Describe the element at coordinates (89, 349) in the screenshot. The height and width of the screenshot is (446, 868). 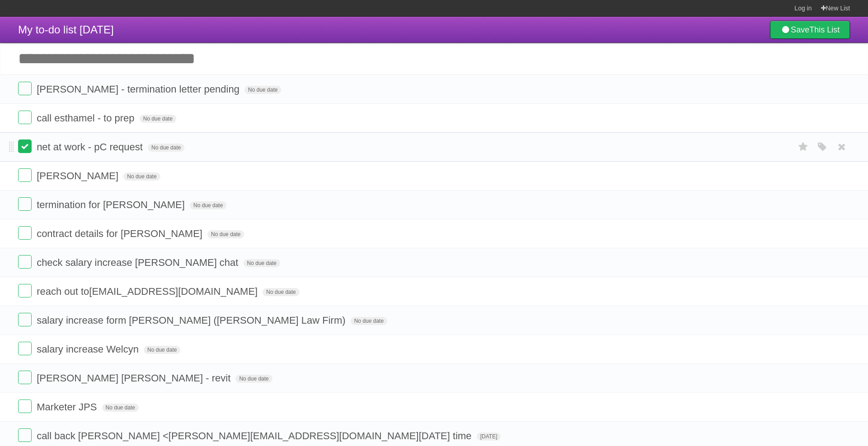
I see `span: salary increase Welcyn` at that location.